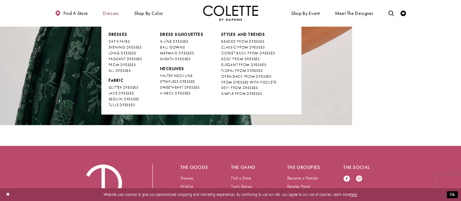 The width and height of the screenshot is (461, 201). What do you see at coordinates (181, 93) in the screenshot?
I see `a: V-NECK DRESSES` at bounding box center [181, 93].